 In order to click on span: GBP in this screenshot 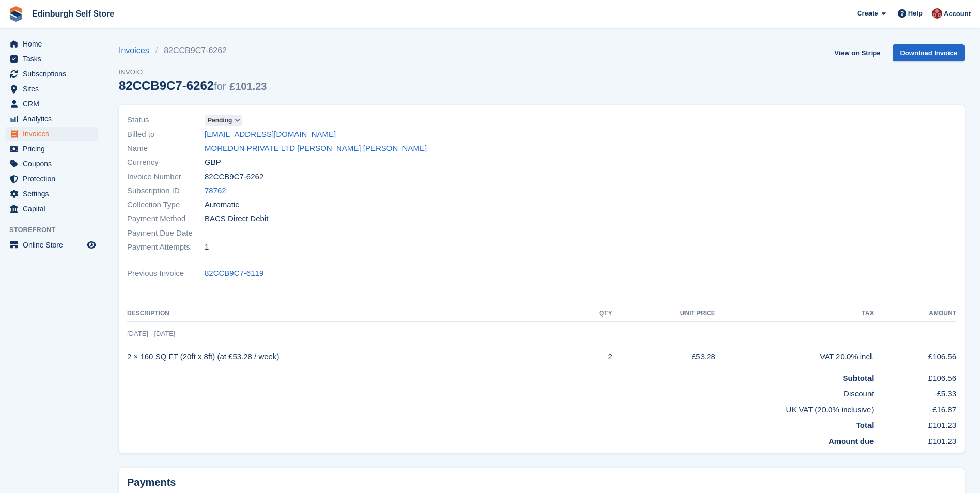, I will do `click(213, 162)`.